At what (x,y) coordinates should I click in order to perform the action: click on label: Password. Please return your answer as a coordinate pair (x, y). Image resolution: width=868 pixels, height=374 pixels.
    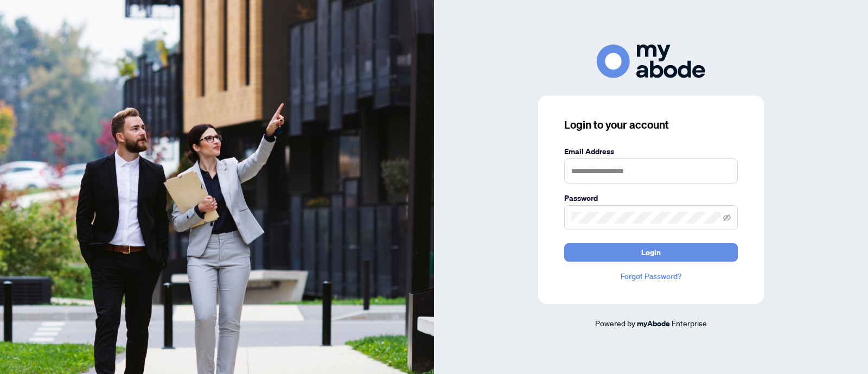
    Looking at the image, I should click on (651, 198).